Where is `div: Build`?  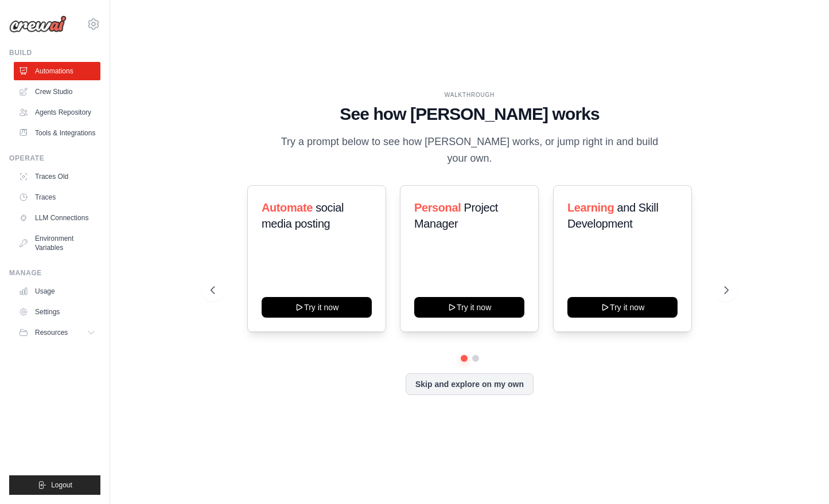 div: Build is located at coordinates (55, 53).